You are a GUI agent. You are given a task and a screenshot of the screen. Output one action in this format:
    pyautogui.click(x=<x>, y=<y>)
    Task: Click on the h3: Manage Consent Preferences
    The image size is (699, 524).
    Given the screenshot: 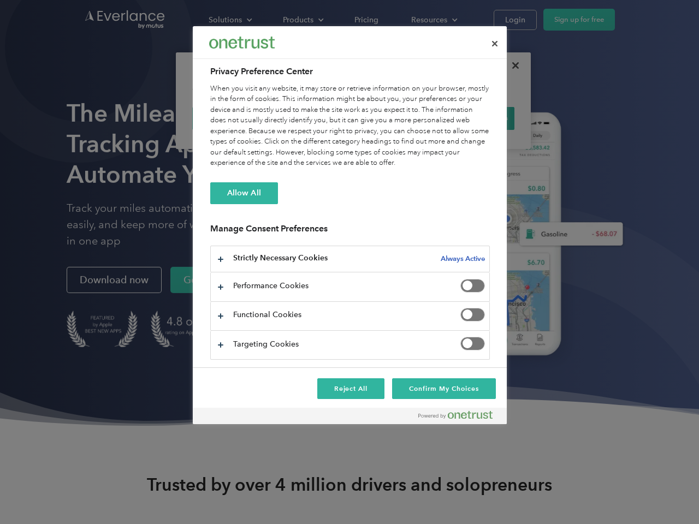 What is the action you would take?
    pyautogui.click(x=350, y=231)
    